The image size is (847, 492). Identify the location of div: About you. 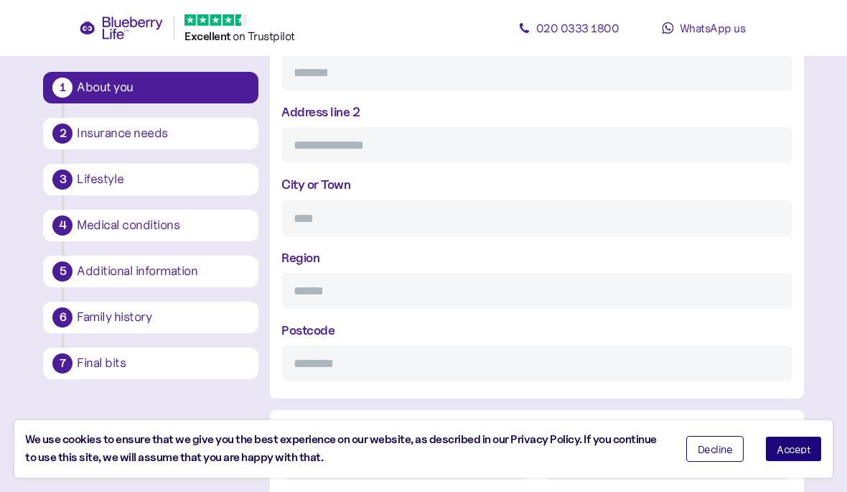
(163, 88).